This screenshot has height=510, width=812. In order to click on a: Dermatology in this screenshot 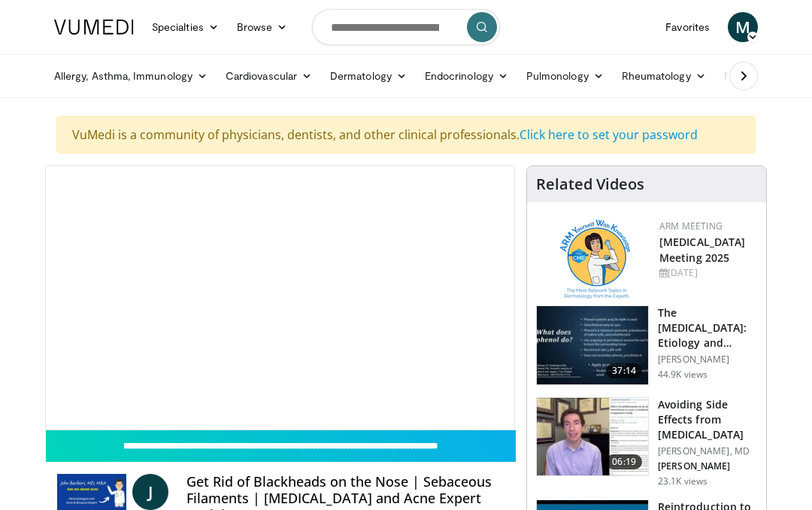, I will do `click(368, 76)`.